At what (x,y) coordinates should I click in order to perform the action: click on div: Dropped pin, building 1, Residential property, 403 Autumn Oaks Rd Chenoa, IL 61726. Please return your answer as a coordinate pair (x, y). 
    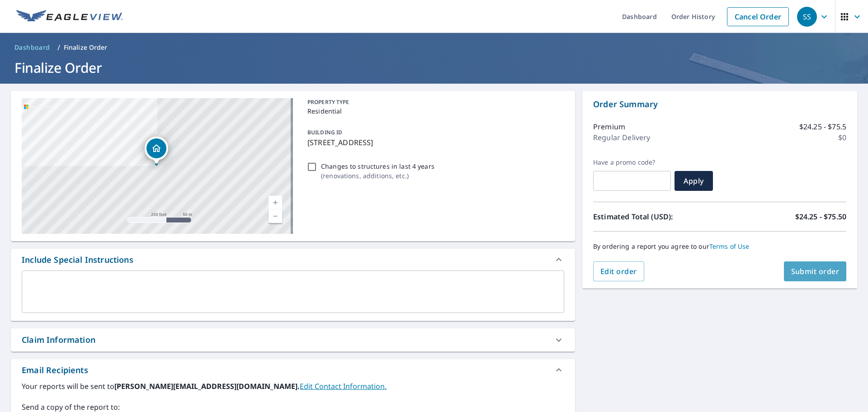
    Looking at the image, I should click on (156, 151).